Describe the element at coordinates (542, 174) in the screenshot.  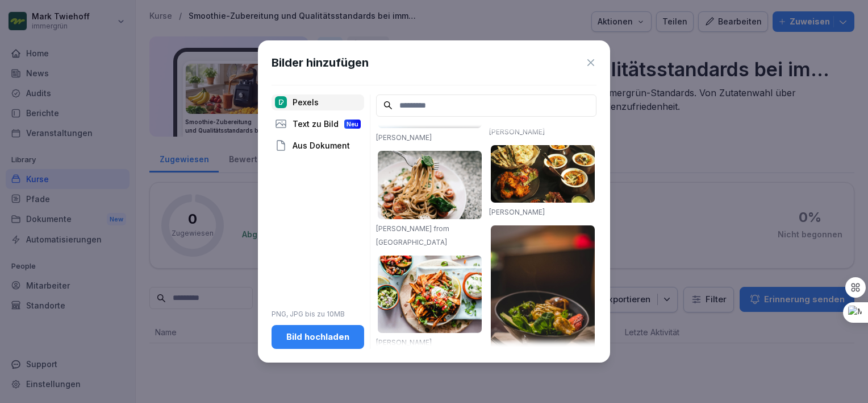
I see `img: pexels-photo-958545.jpeg` at that location.